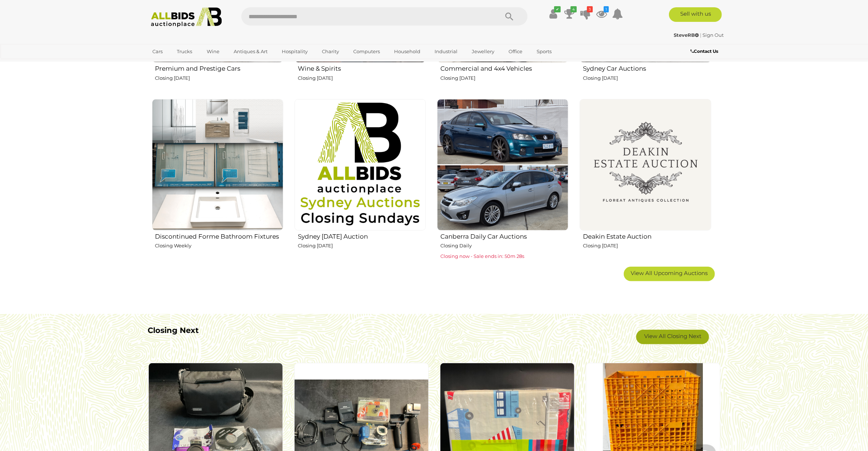 The image size is (868, 451). Describe the element at coordinates (483, 52) in the screenshot. I see `a: Jewellery` at that location.